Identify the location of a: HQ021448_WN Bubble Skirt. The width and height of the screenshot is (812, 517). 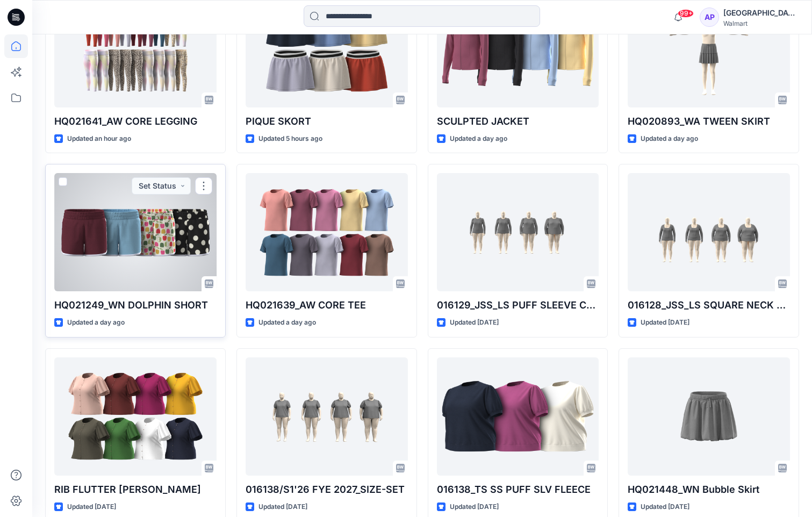
(709, 417).